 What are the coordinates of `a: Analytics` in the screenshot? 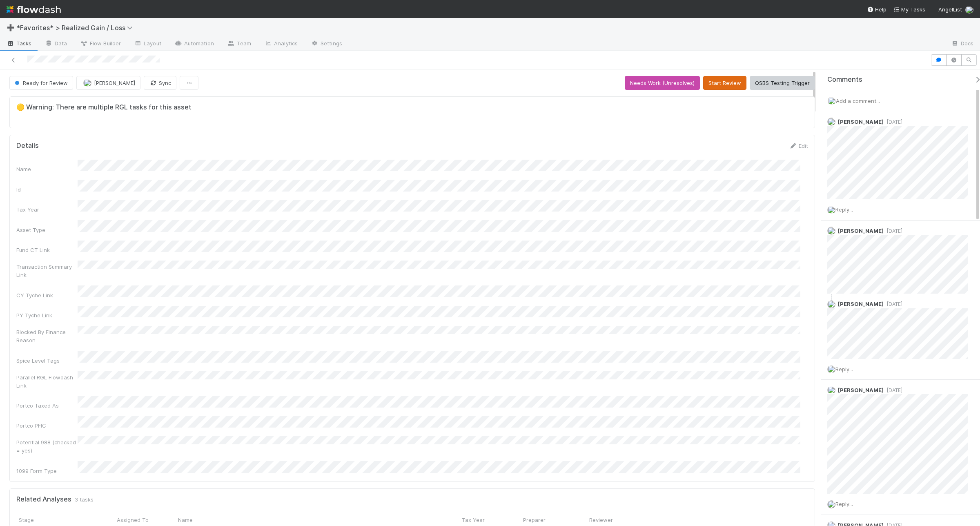 It's located at (281, 44).